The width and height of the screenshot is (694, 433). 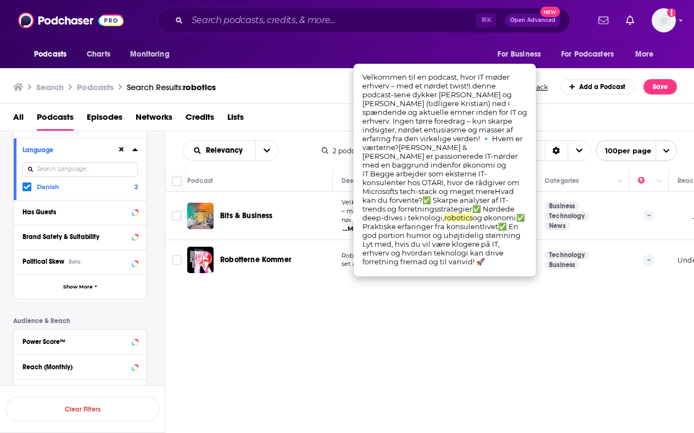 I want to click on div: Power Score™, so click(x=75, y=341).